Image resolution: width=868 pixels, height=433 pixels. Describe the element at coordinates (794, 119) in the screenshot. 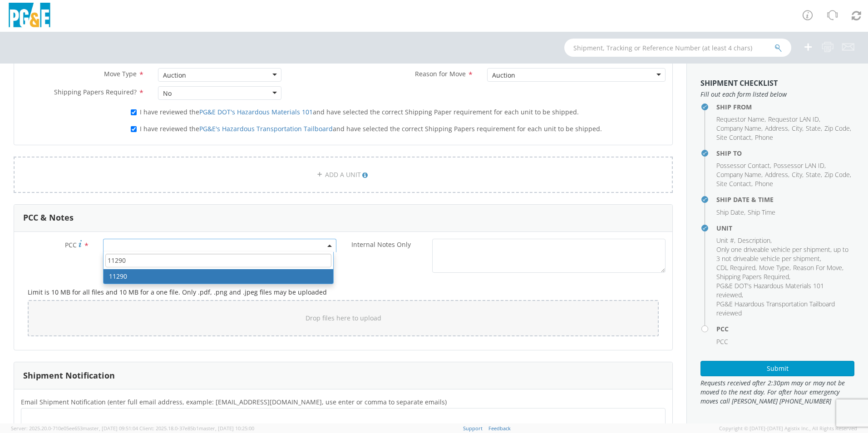

I see `span: Requestor LAN ID` at that location.